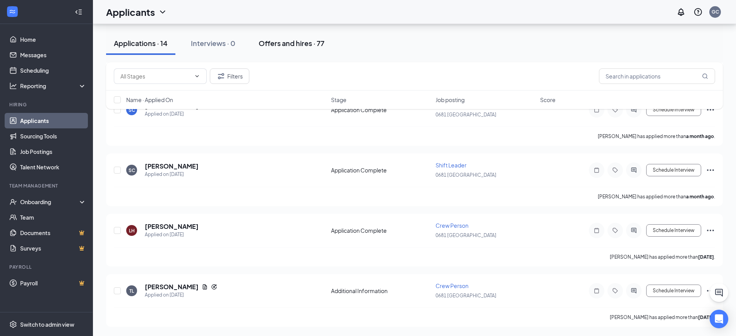  I want to click on a: Scheduling, so click(53, 70).